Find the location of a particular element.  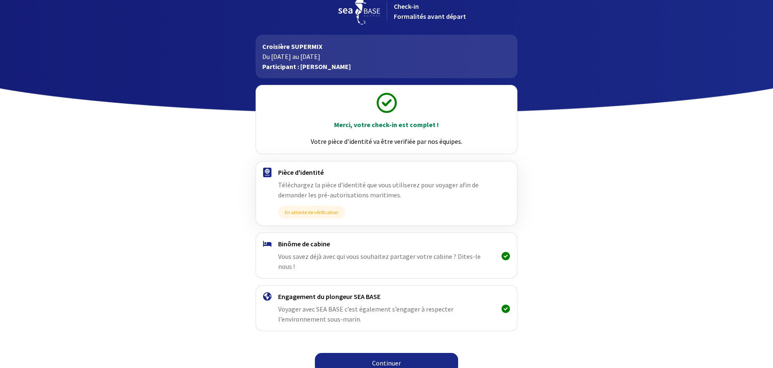

span: Voyager avec SEA BASE c’est également s’engager à respecter l’environnement sous-marin. is located at coordinates (366, 314).